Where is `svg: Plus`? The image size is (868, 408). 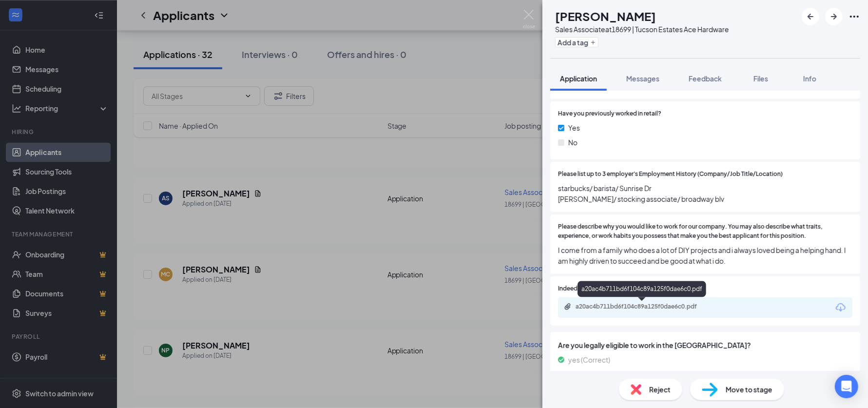 svg: Plus is located at coordinates (593, 43).